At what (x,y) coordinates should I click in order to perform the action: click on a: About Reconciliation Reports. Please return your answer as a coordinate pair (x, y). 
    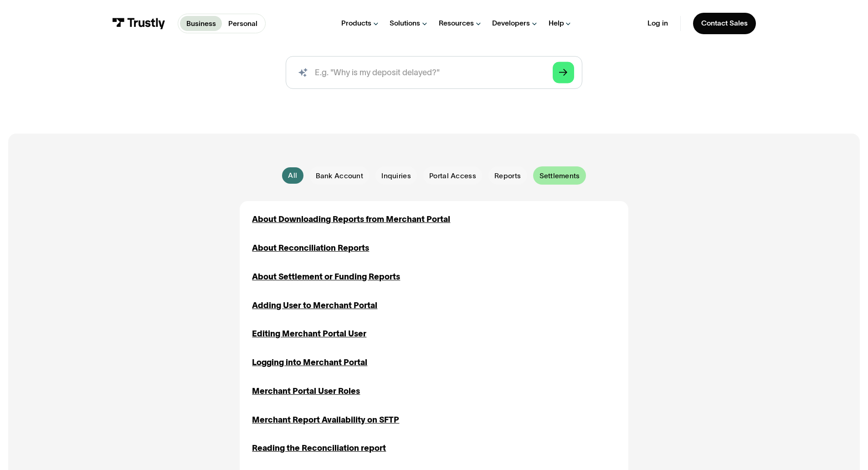
    Looking at the image, I should click on (310, 248).